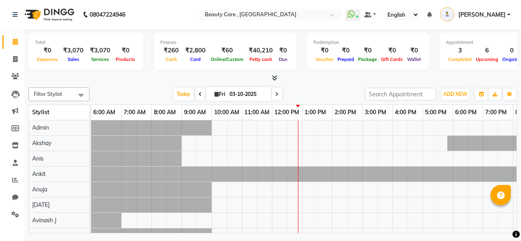  Describe the element at coordinates (286, 112) in the screenshot. I see `a: 12:00 PM` at that location.